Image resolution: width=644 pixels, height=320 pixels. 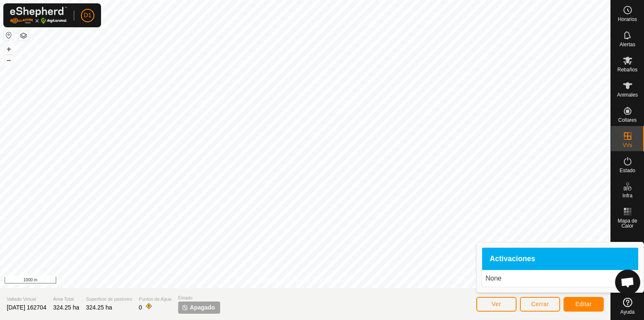 I want to click on span: VVs, so click(x=628, y=145).